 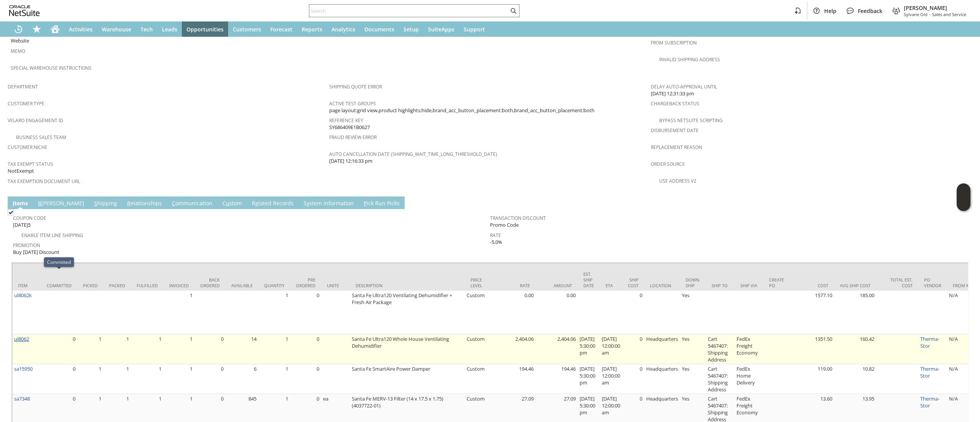 I want to click on a: Pick Run Picks, so click(x=382, y=204).